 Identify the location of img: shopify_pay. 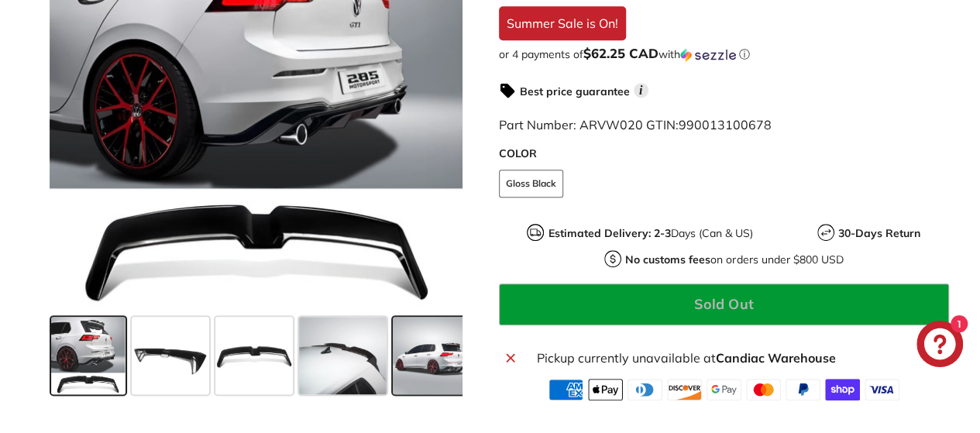
(843, 390).